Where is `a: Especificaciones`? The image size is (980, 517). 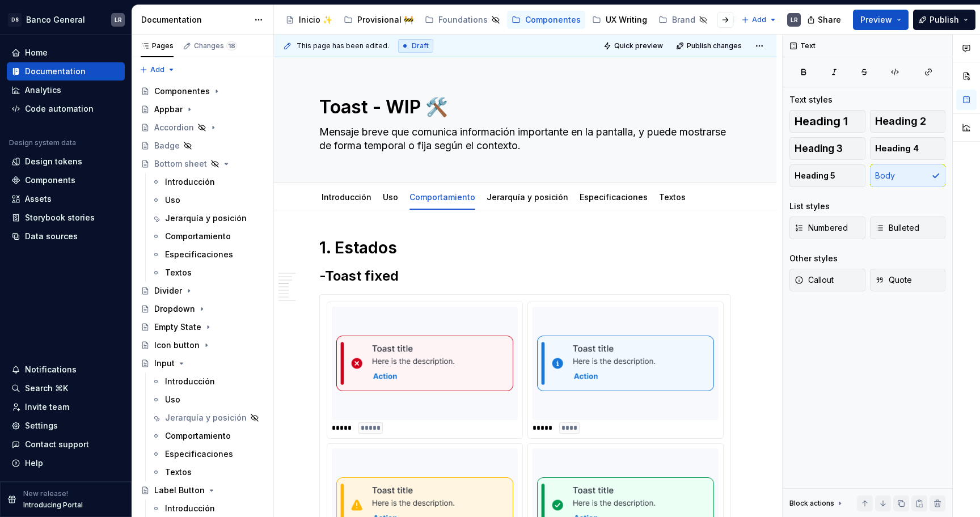
a: Especificaciones is located at coordinates (207, 254).